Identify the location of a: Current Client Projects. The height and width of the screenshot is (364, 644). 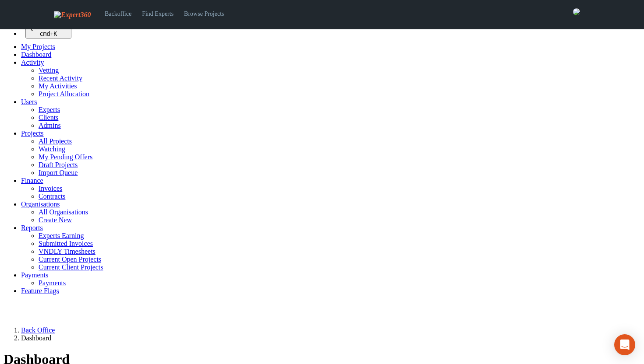
(71, 267).